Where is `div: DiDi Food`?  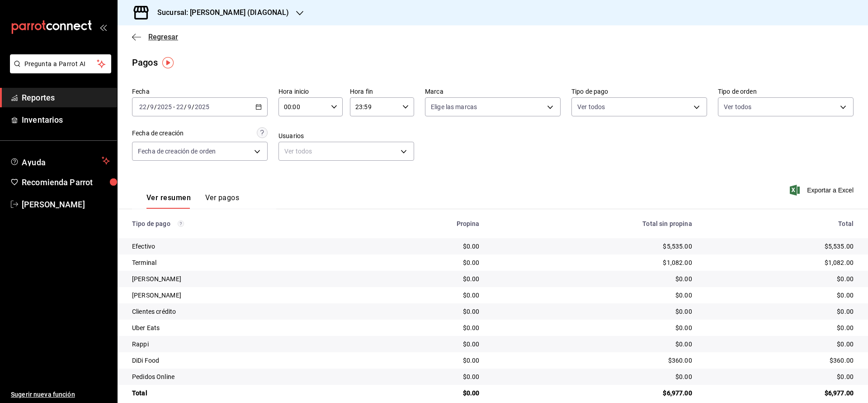 div: DiDi Food is located at coordinates (243, 361).